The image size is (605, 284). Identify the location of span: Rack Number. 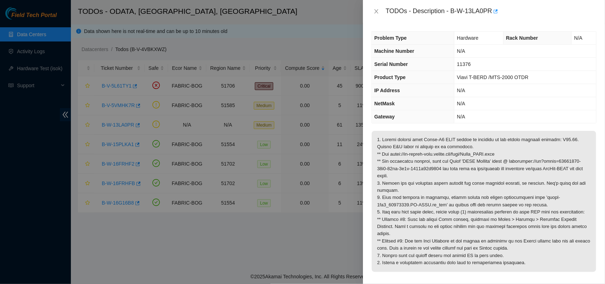
(522, 38).